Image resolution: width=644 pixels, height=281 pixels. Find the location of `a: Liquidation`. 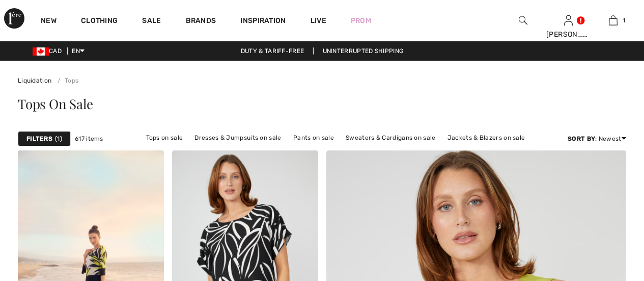

a: Liquidation is located at coordinates (35, 80).